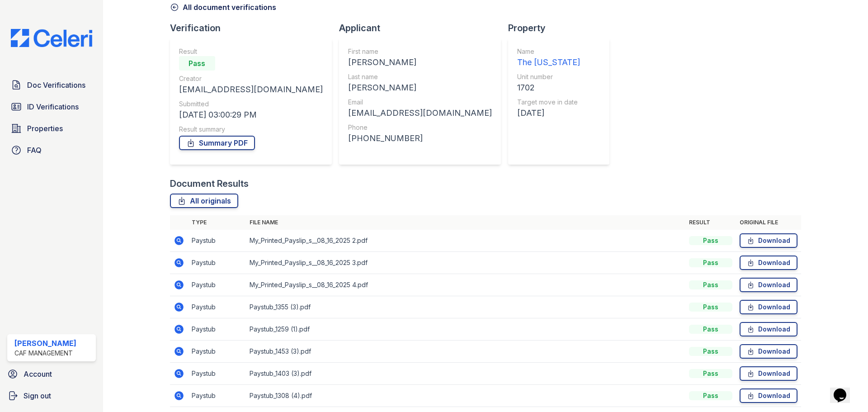 Image resolution: width=868 pixels, height=412 pixels. Describe the element at coordinates (420, 127) in the screenshot. I see `div: Phone` at that location.